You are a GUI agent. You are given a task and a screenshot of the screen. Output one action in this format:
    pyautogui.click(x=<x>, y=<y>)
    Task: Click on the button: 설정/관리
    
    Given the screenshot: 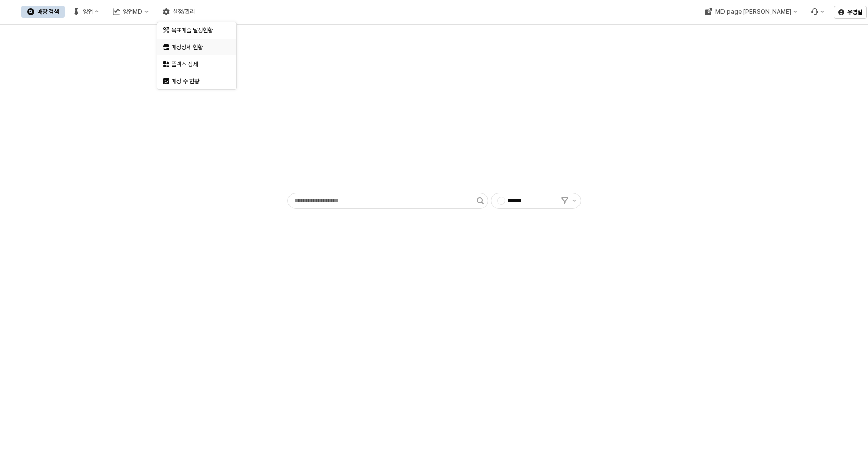 What is the action you would take?
    pyautogui.click(x=179, y=11)
    